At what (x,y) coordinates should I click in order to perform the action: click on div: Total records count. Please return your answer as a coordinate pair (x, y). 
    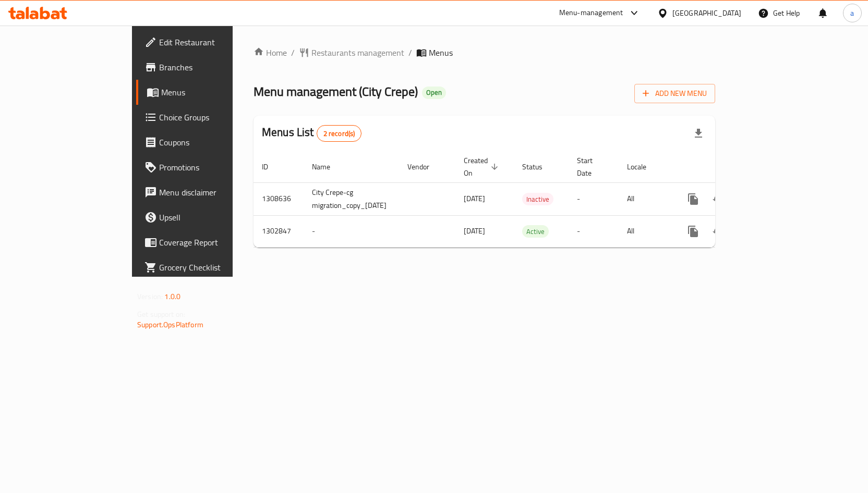
    Looking at the image, I should click on (339, 133).